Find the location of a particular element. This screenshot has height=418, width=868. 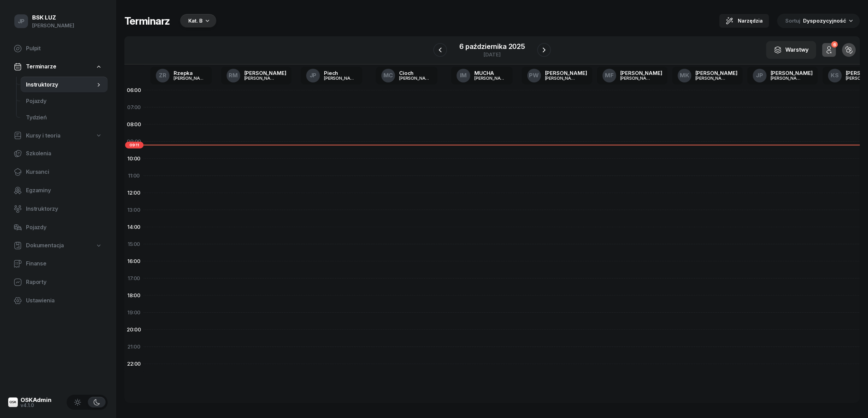

h1: Terminarz is located at coordinates (147, 21).